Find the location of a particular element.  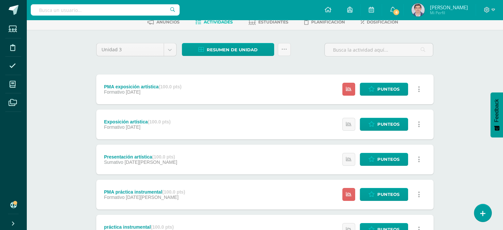

div: PMA práctica instrumental is located at coordinates (144, 192).